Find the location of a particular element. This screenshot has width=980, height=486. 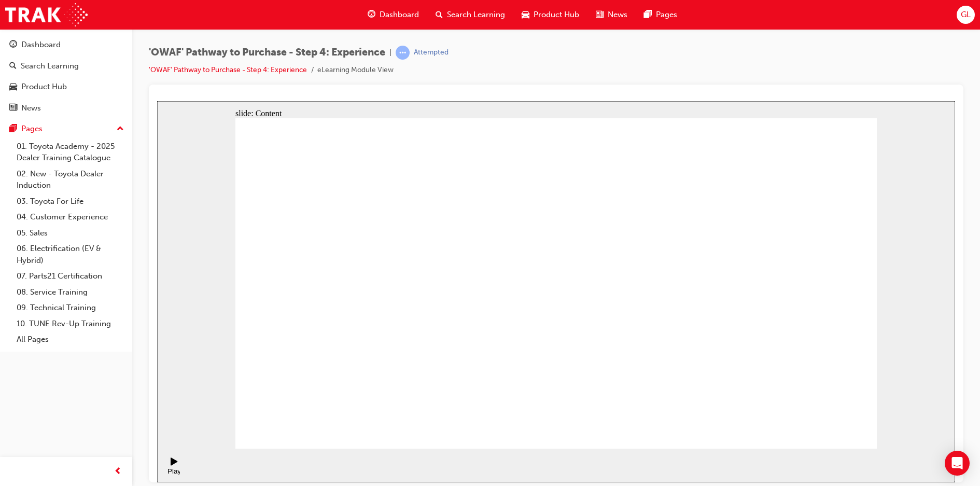

a: 04. Customer Experience is located at coordinates (70, 217).